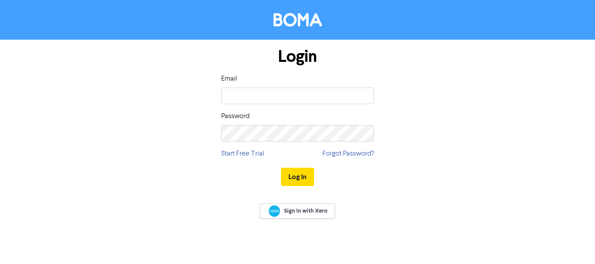  I want to click on label: Password, so click(235, 116).